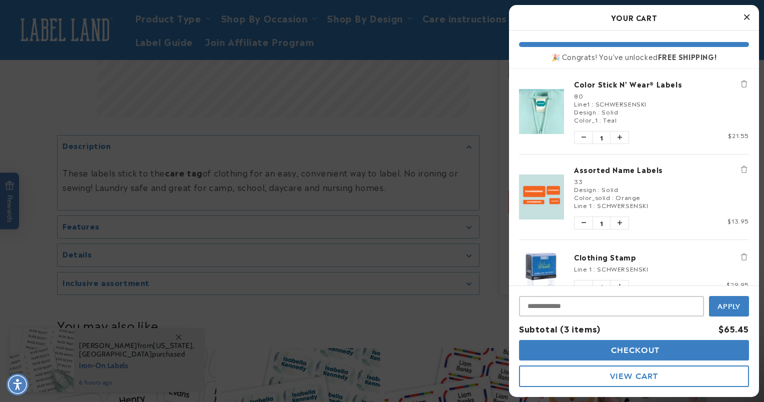 This screenshot has height=402, width=764. I want to click on button: Remove Color Stick N' Wear® Labels, so click(744, 84).